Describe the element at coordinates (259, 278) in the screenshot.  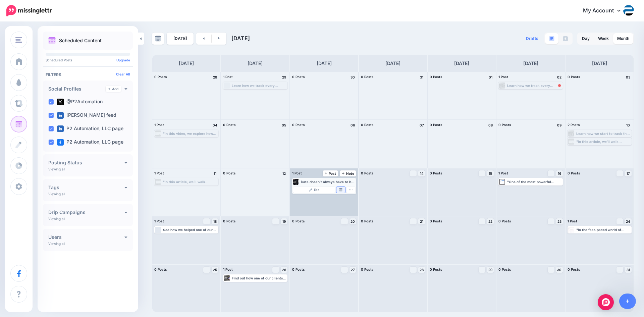
I see `div: Find out how one of our clients in the Metals Industry records and tracks refund requests to [PER...` at that location.